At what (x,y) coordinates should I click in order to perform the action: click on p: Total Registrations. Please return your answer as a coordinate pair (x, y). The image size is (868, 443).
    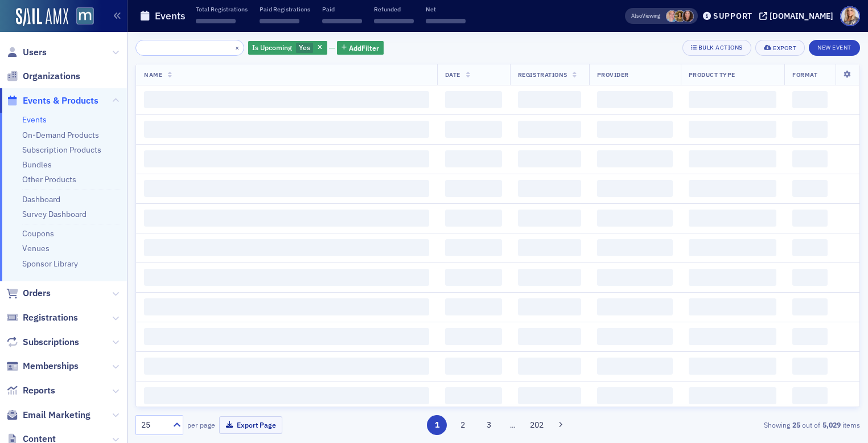
    Looking at the image, I should click on (221, 9).